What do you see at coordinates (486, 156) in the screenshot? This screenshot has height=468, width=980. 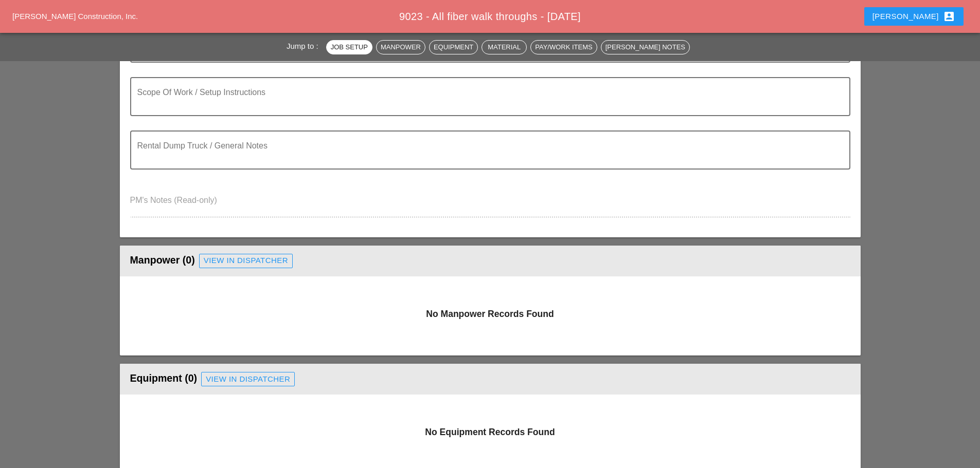 I see `textarea: Rental Dump Truck / General Notes` at bounding box center [486, 156].